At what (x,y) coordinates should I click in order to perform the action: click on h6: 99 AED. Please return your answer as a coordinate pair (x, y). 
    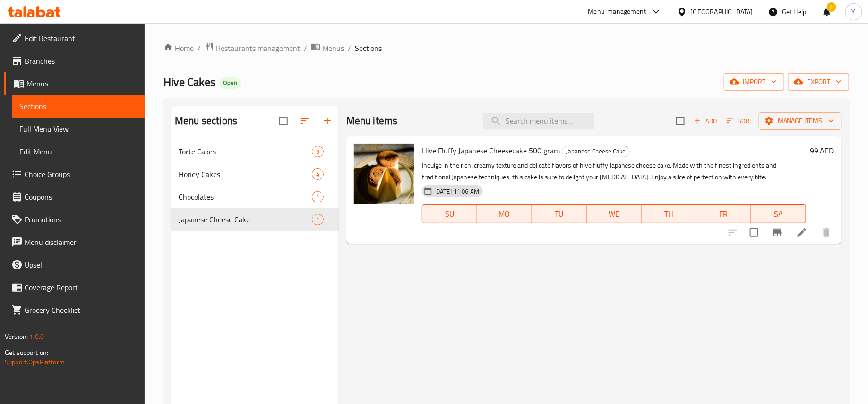
    Looking at the image, I should click on (822, 150).